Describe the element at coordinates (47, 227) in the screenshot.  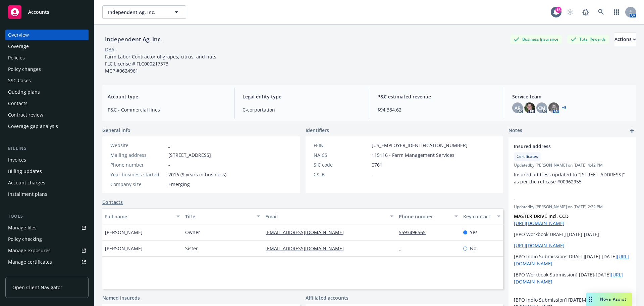
I see `a: Manage files` at that location.